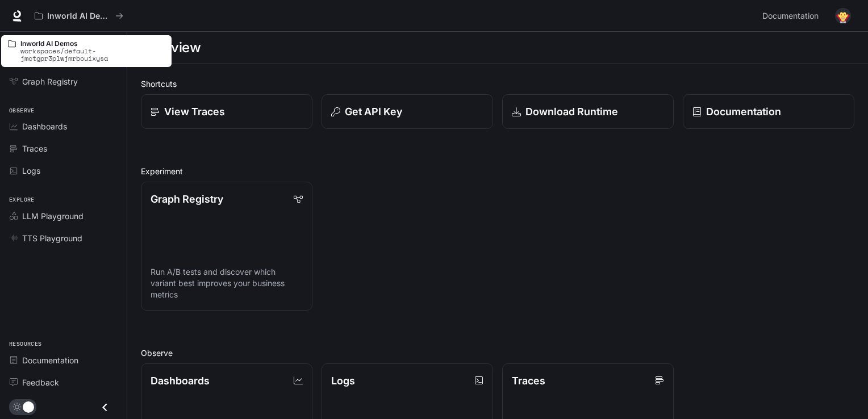 Image resolution: width=868 pixels, height=419 pixels. Describe the element at coordinates (53, 216) in the screenshot. I see `span: LLM Playground` at that location.